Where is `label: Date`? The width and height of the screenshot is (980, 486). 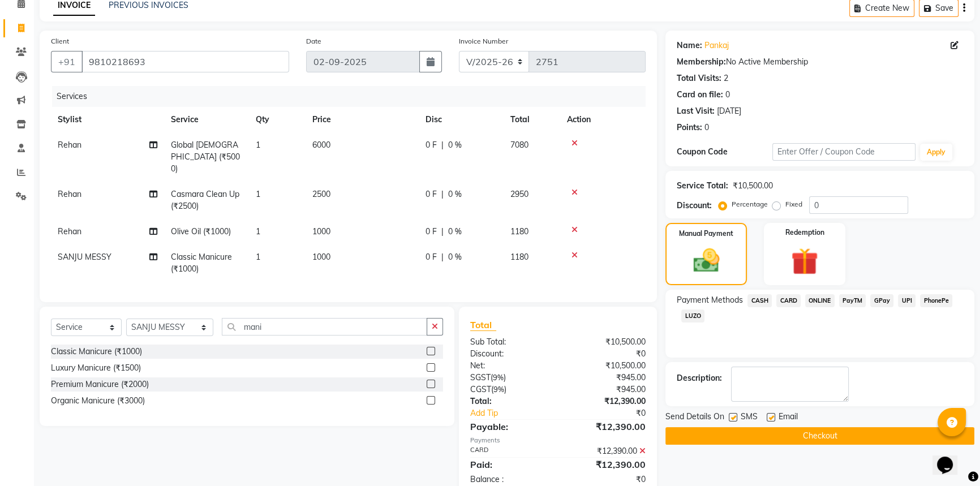 label: Date is located at coordinates (314, 42).